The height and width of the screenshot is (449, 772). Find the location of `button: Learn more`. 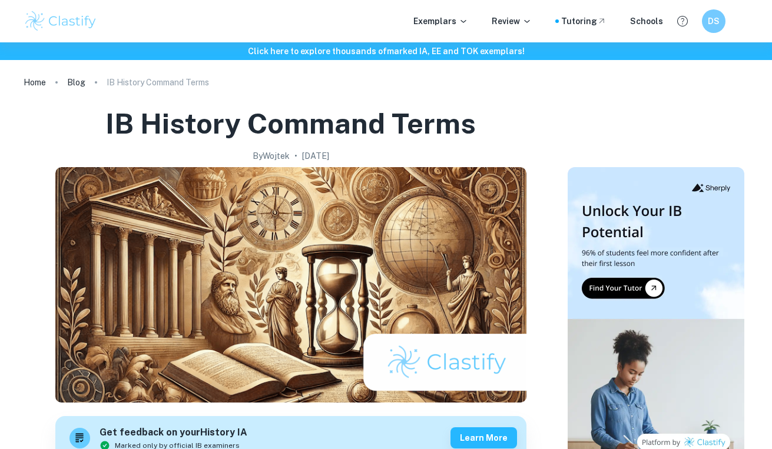

button: Learn more is located at coordinates (483, 438).